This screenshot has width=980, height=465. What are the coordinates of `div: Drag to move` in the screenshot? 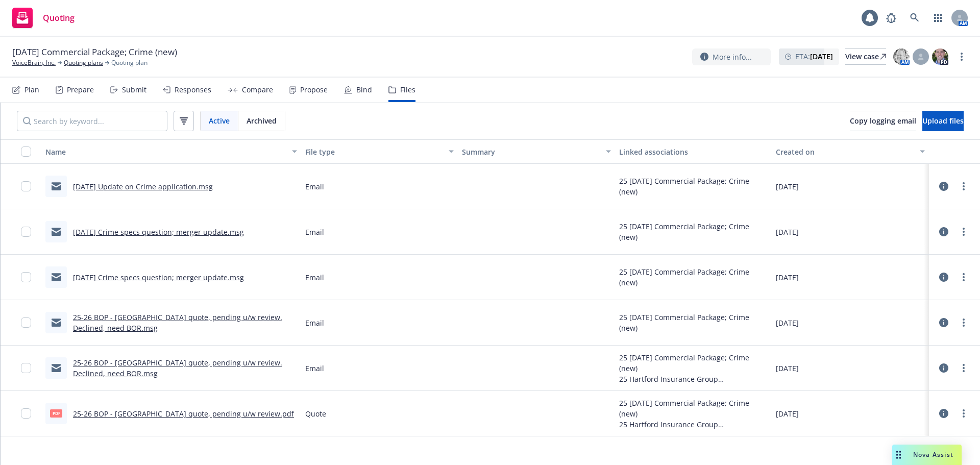 It's located at (898, 455).